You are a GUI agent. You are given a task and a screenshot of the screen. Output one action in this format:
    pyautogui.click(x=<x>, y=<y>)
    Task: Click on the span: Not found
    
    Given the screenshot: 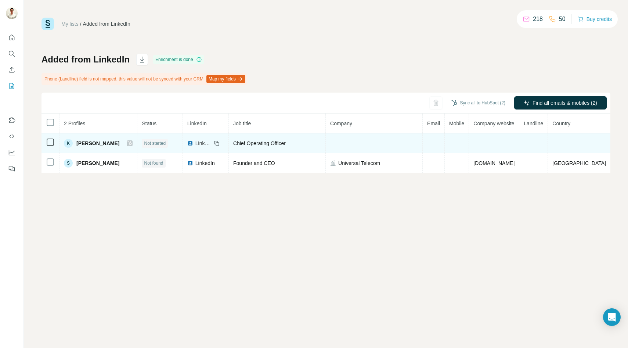 What is the action you would take?
    pyautogui.click(x=154, y=163)
    